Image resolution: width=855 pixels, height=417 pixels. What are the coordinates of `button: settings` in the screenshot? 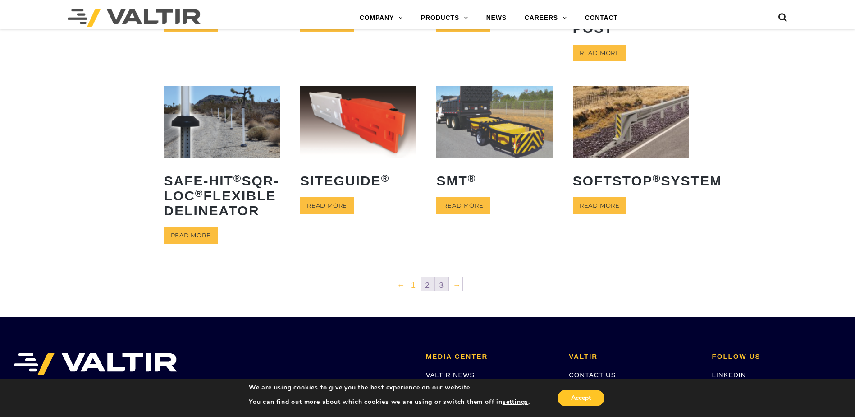 It's located at (515, 402).